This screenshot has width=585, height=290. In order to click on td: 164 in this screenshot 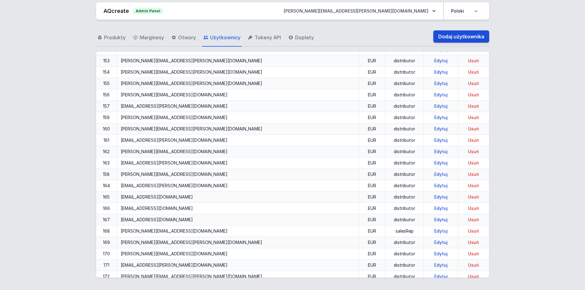, I will do `click(107, 186)`.